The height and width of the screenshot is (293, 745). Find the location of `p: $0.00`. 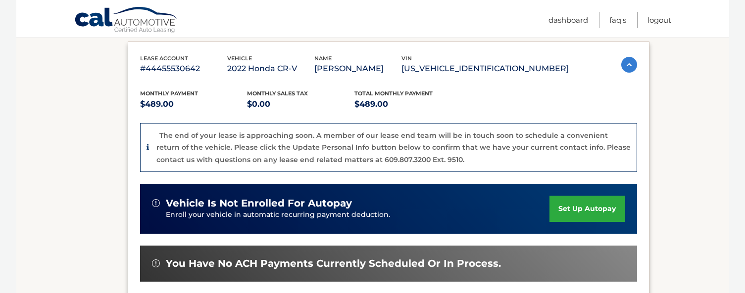

p: $0.00 is located at coordinates (300, 104).